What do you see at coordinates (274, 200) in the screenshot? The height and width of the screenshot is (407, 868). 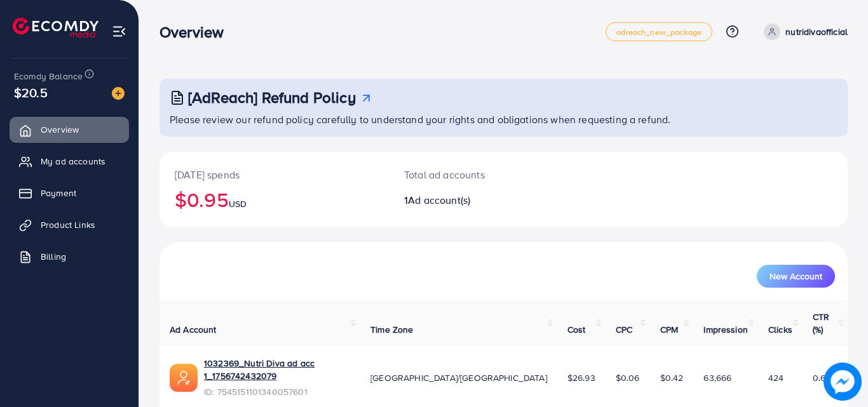 I see `h2: $0.95` at bounding box center [274, 200].